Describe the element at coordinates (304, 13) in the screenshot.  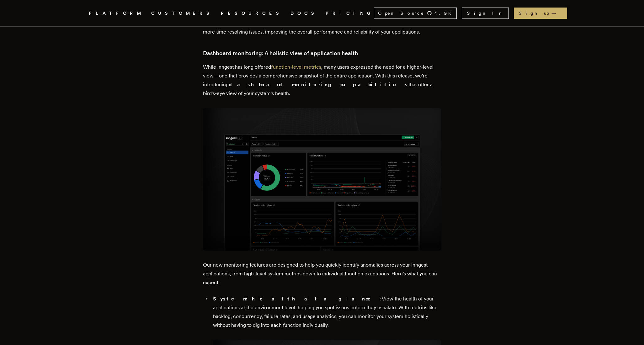
I see `a: DOCS` at that location.